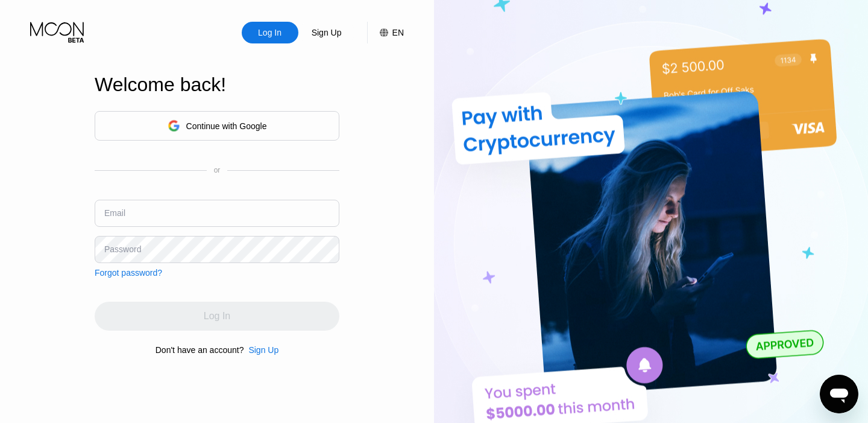 The image size is (868, 423). I want to click on div: Password, so click(122, 249).